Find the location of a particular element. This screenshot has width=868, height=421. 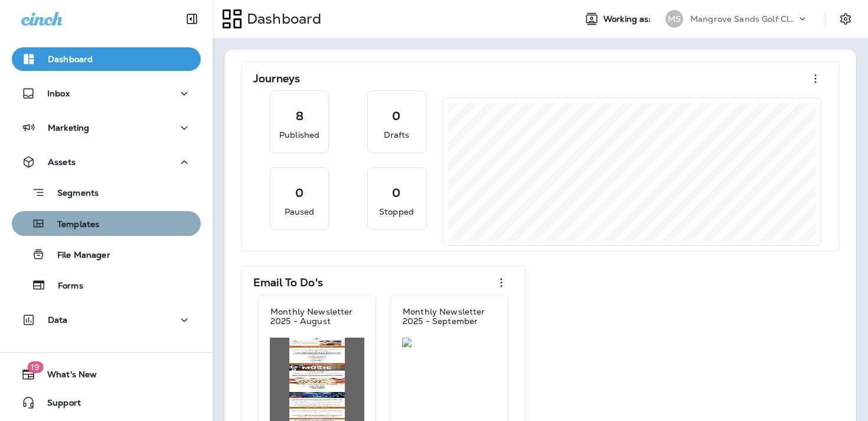

p: Mangrove Sands Golf Club is located at coordinates (744, 19).